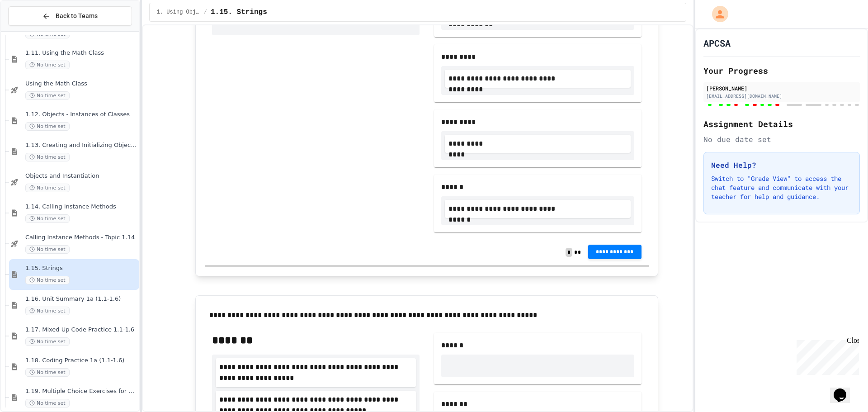 The height and width of the screenshot is (412, 868). I want to click on span: 1.11. Using the Math Class, so click(82, 53).